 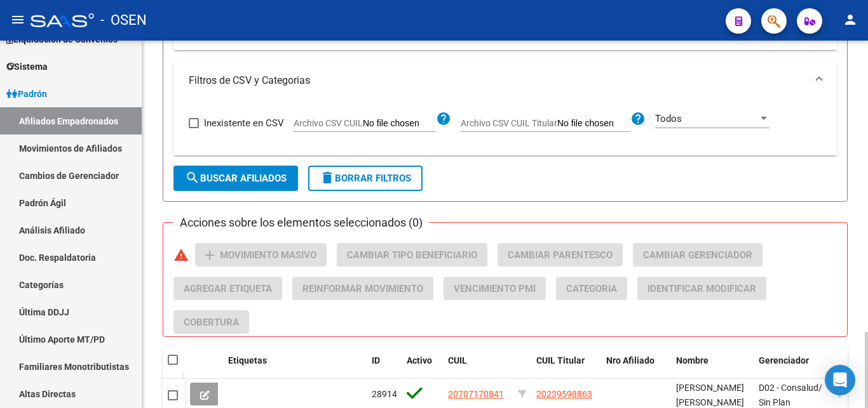 What do you see at coordinates (669, 119) in the screenshot?
I see `span: Todos` at bounding box center [669, 119].